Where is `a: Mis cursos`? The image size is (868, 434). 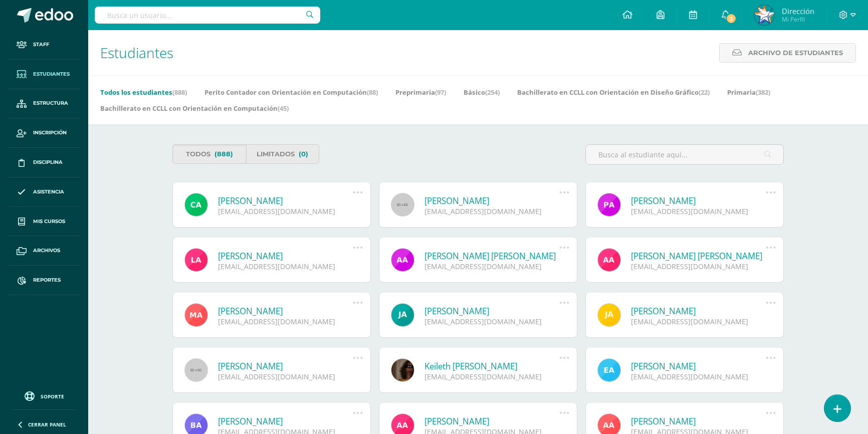 a: Mis cursos is located at coordinates (44, 221).